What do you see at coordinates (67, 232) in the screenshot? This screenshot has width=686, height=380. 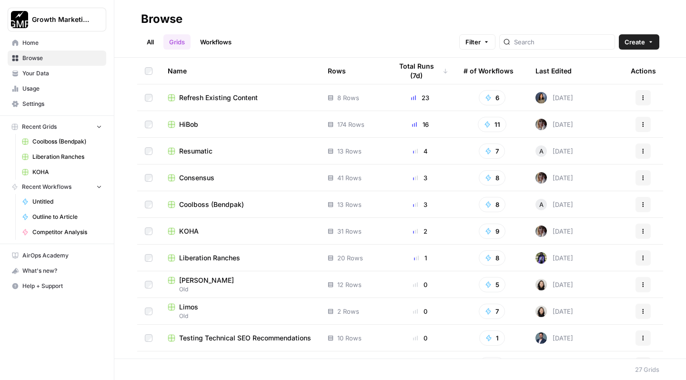 I see `span: Competitor Analysis` at bounding box center [67, 232].